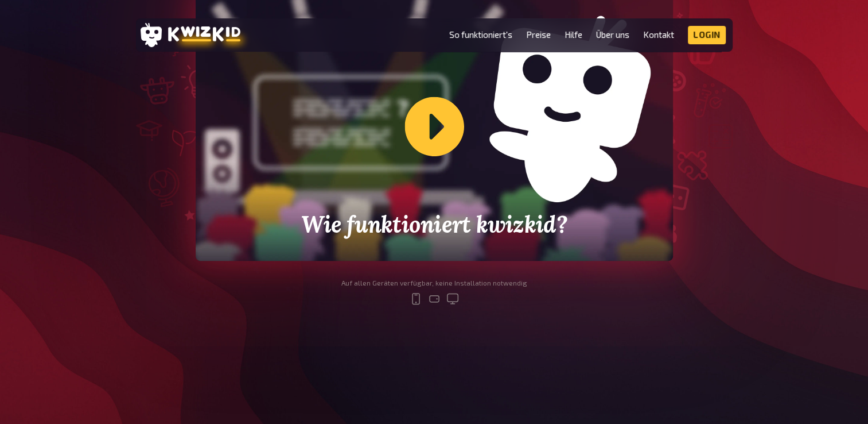 Image resolution: width=868 pixels, height=424 pixels. What do you see at coordinates (538, 34) in the screenshot?
I see `a: Preise` at bounding box center [538, 34].